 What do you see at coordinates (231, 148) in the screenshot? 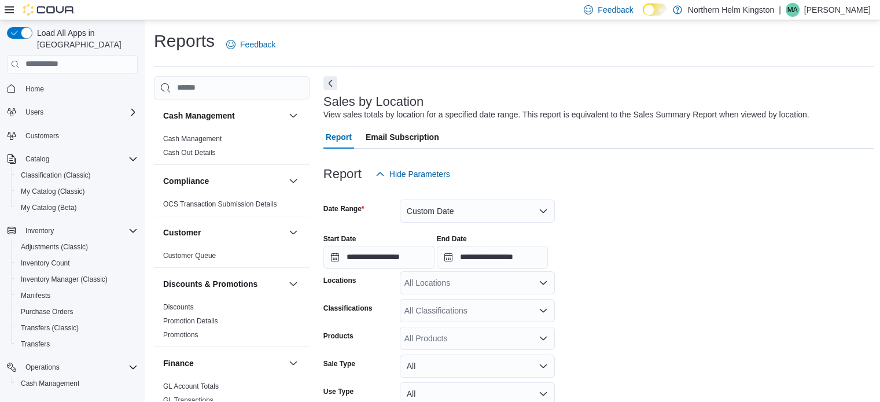
I see `div: Cash Management` at bounding box center [231, 148].